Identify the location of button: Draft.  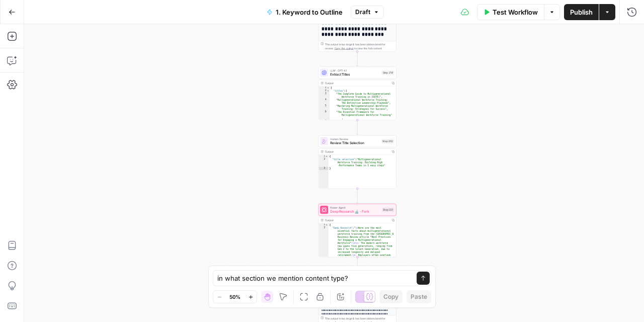
(367, 12).